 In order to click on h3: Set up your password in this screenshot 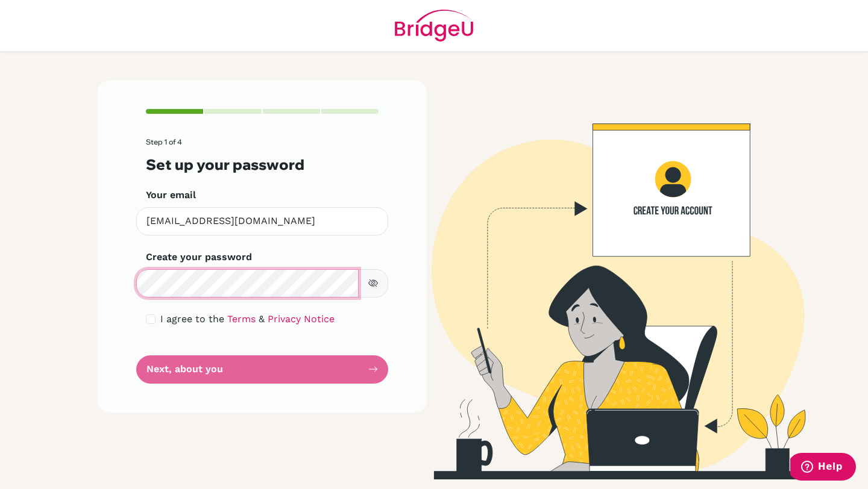, I will do `click(262, 165)`.